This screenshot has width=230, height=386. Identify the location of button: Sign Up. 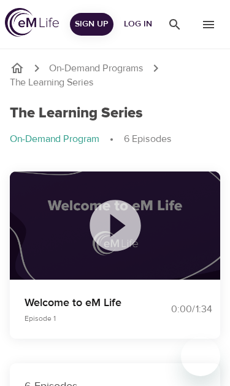
(92, 24).